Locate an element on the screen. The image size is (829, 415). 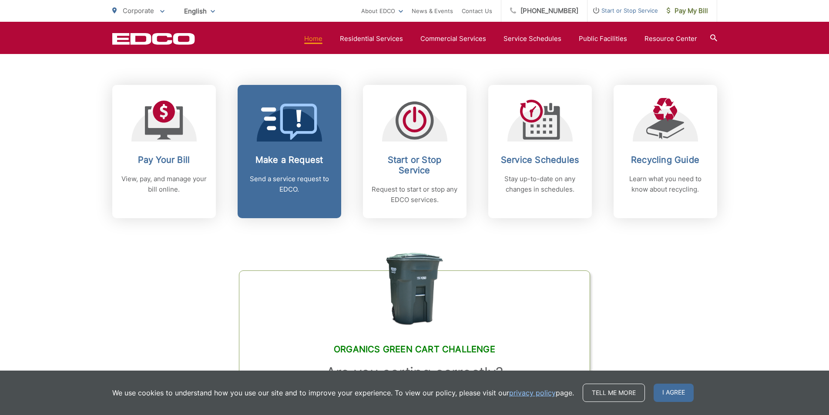
h2: Make a Request is located at coordinates (290, 160).